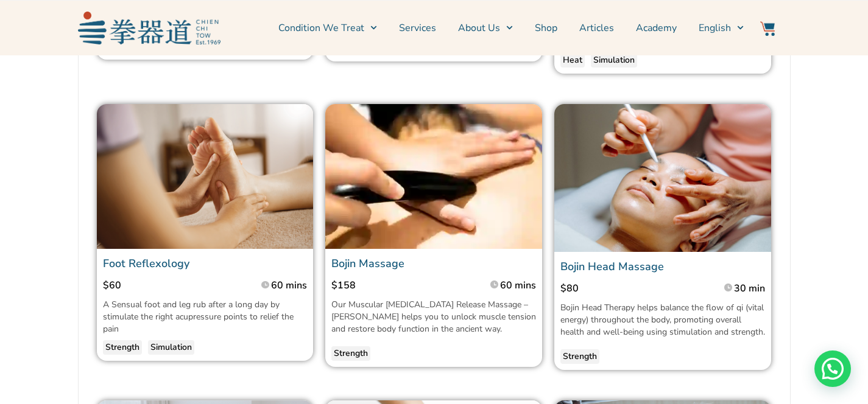  What do you see at coordinates (159, 285) in the screenshot?
I see `p: $60` at bounding box center [159, 285].